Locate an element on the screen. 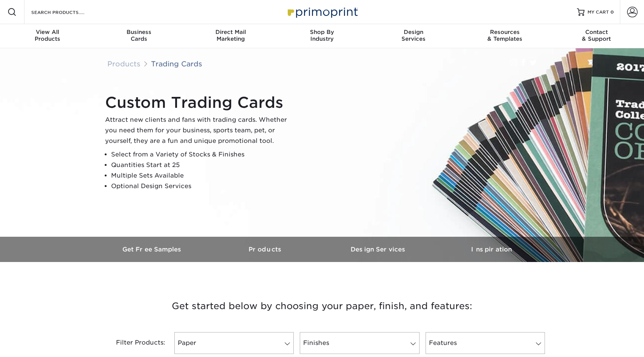 The height and width of the screenshot is (357, 644). h3: Products is located at coordinates (266, 249).